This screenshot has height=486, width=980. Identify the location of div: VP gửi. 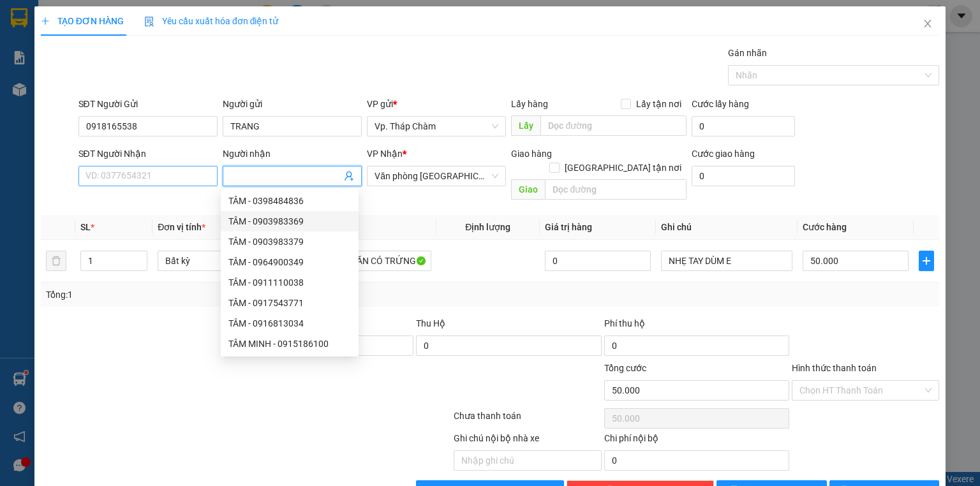
(436, 104).